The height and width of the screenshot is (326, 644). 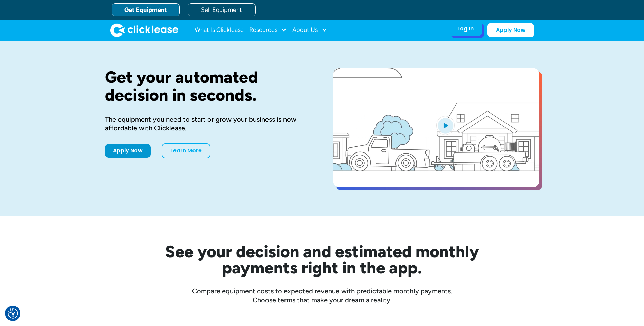 I want to click on a: open lightbox, so click(x=436, y=128).